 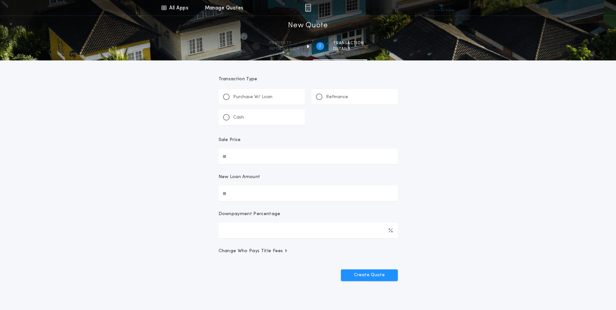 What do you see at coordinates (249, 214) in the screenshot?
I see `p: Downpayment Percentage` at bounding box center [249, 214].